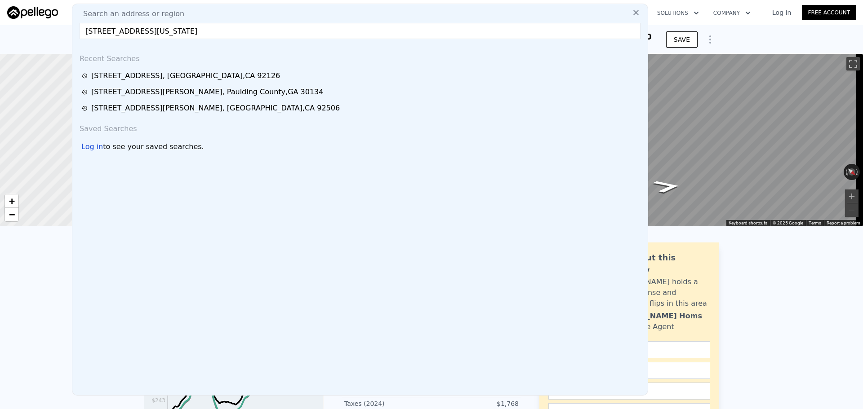  I want to click on a: Free Account, so click(829, 13).